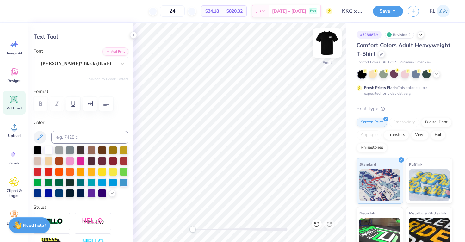 The image size is (465, 242). I want to click on div: Transfers, so click(397, 135).